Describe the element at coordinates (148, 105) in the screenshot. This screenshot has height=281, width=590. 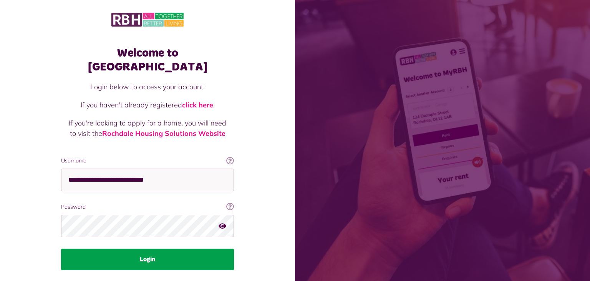
I see `p: If you haven't already registered .` at that location.